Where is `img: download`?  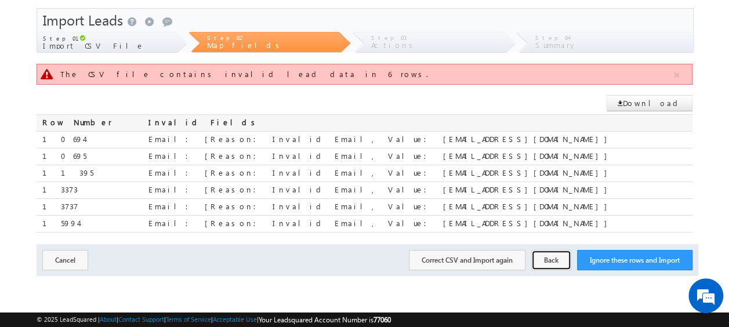 img: download is located at coordinates (620, 103).